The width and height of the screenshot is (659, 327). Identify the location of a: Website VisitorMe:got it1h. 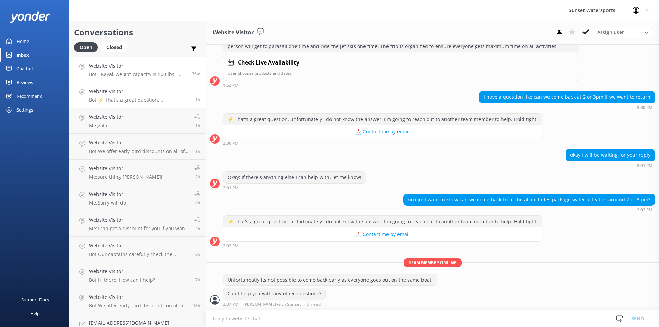
(137, 121).